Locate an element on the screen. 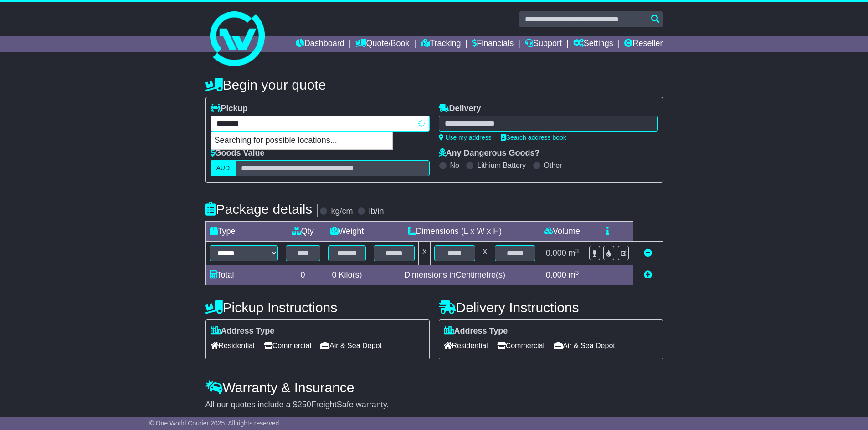 The width and height of the screenshot is (868, 430). label: Other is located at coordinates (553, 165).